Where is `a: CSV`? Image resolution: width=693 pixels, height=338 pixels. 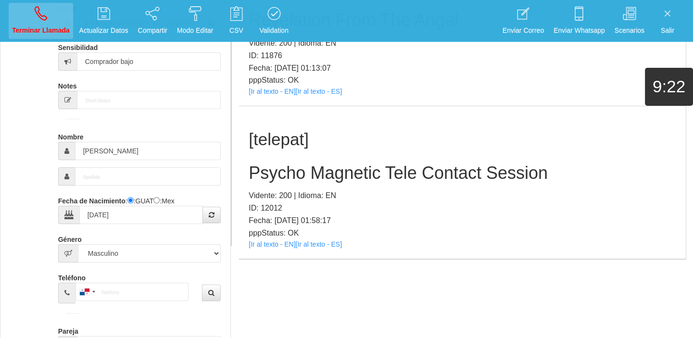 a: CSV is located at coordinates (236, 21).